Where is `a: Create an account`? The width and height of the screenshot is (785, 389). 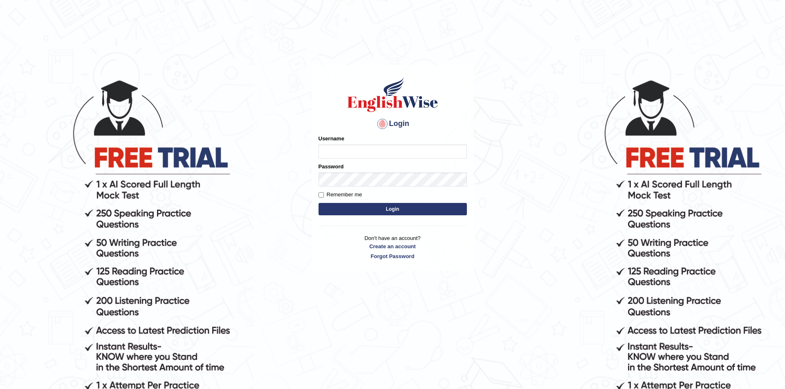 a: Create an account is located at coordinates (393, 246).